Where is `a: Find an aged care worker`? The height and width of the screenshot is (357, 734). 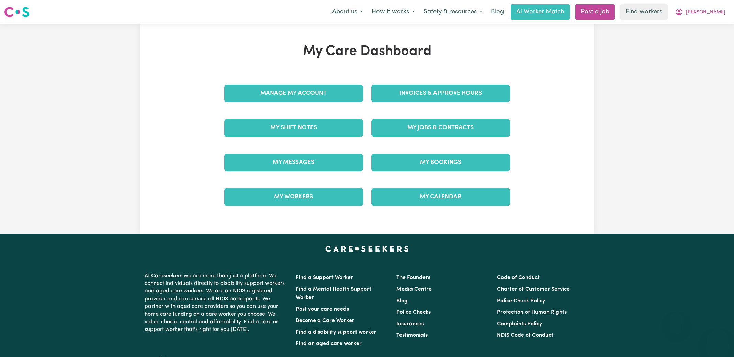
a: Find an aged care worker is located at coordinates (329, 343).